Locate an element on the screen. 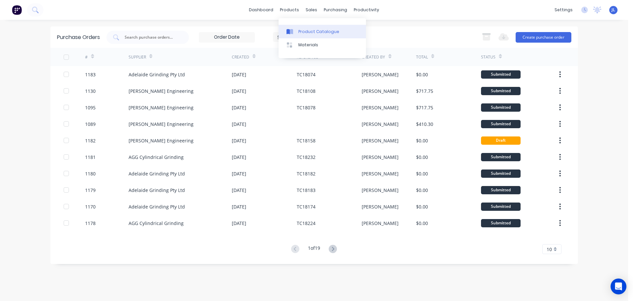  span: 10 is located at coordinates (550, 249).